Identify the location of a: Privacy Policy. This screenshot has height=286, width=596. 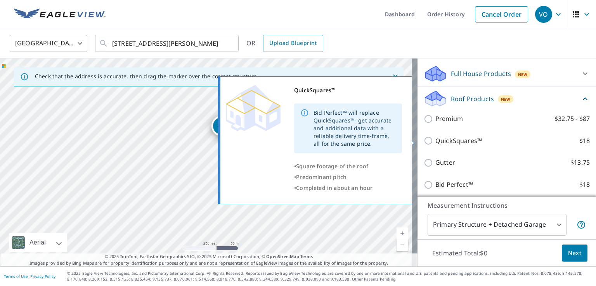
(43, 277).